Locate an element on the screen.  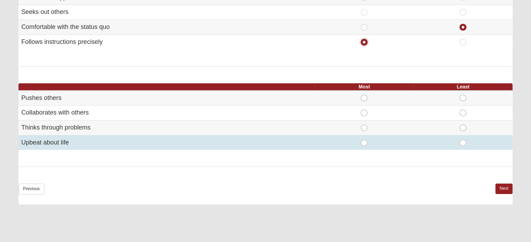
td: Follows instructions precisely is located at coordinates (166, 42).